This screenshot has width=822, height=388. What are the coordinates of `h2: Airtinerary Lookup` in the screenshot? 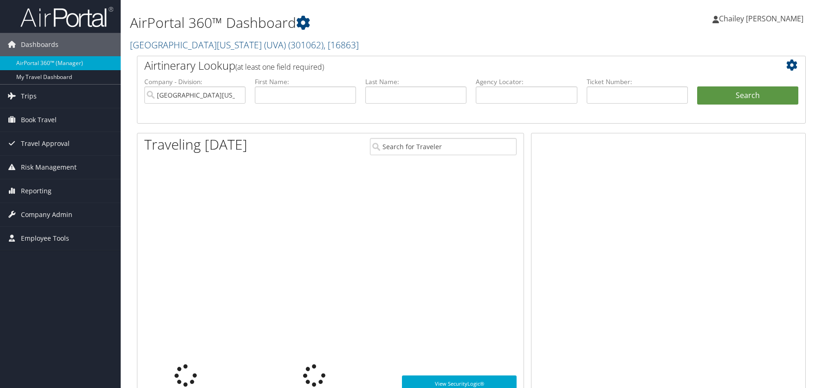 It's located at (443, 65).